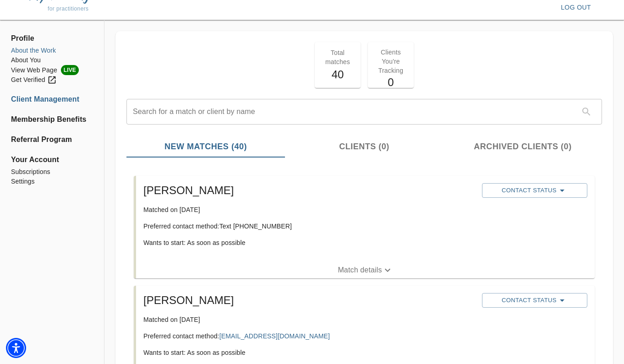 The height and width of the screenshot is (364, 624). What do you see at coordinates (576, 8) in the screenshot?
I see `span: log out` at bounding box center [576, 8].